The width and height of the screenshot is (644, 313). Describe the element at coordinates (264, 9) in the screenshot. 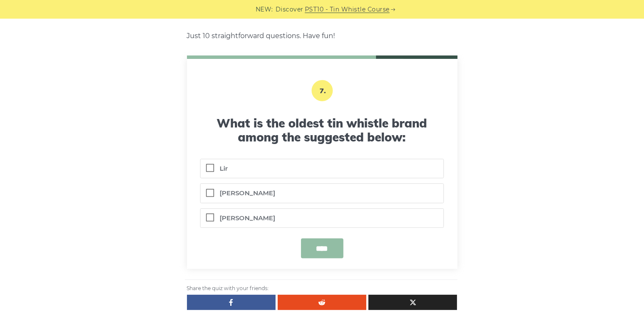

I see `span: NEW:` at that location.